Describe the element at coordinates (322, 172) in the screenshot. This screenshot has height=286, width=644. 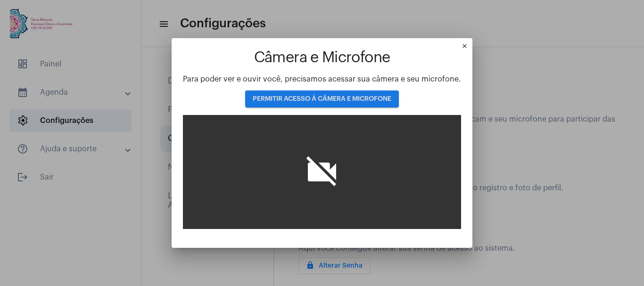
I see `i: videocam_off` at that location.